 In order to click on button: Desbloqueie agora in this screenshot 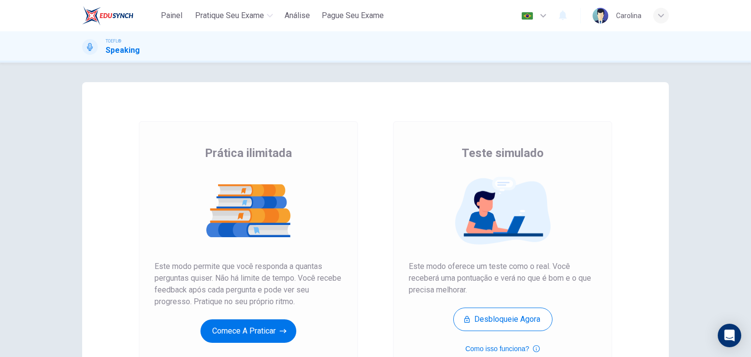, I will do `click(502, 319)`.